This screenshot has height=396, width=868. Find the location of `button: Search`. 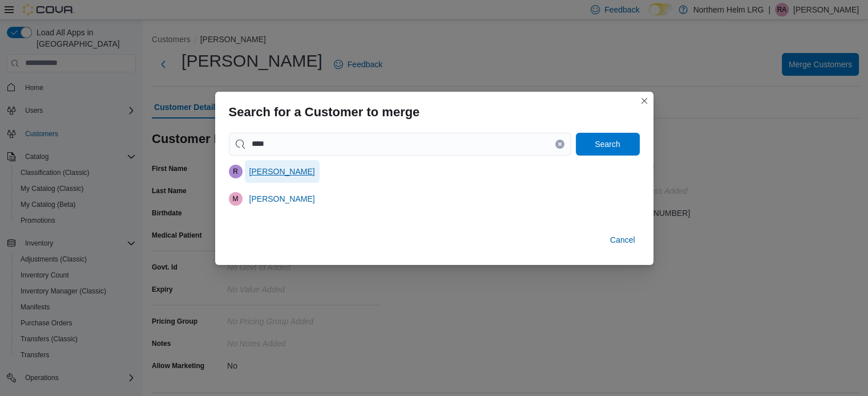

button: Search is located at coordinates (607, 144).